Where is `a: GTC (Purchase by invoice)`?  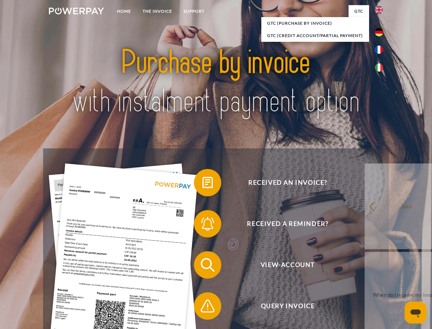
a: GTC (Purchase by invoice) is located at coordinates (315, 23).